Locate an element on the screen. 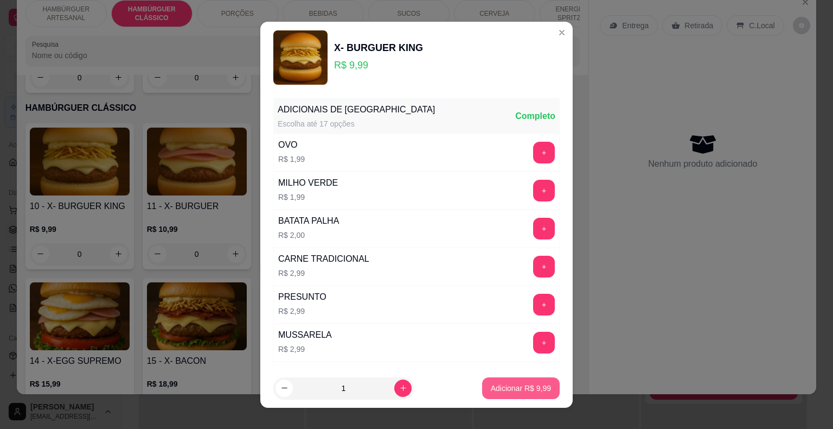 The image size is (833, 429). button: Adicionar R$ 9,99 is located at coordinates (521, 388).